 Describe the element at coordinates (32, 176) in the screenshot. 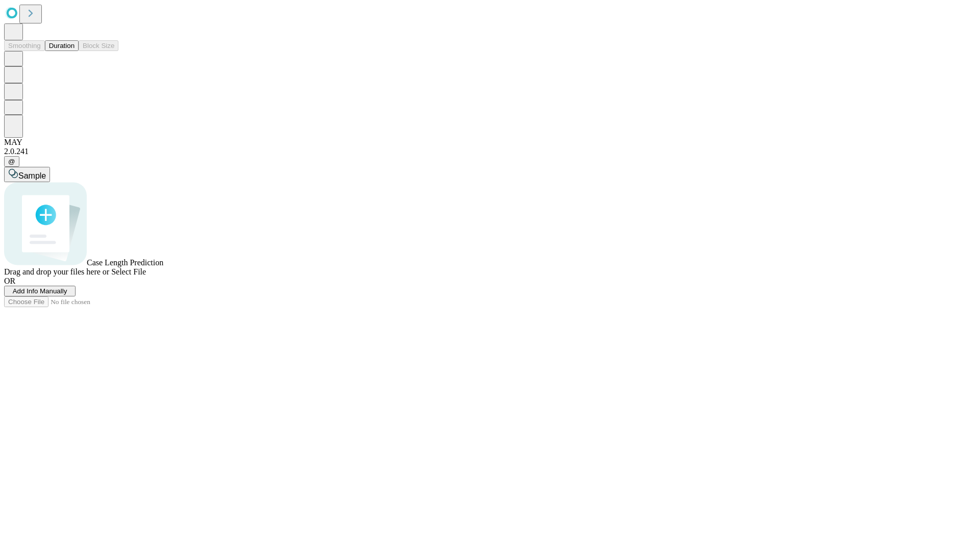

I see `span: Sample` at that location.